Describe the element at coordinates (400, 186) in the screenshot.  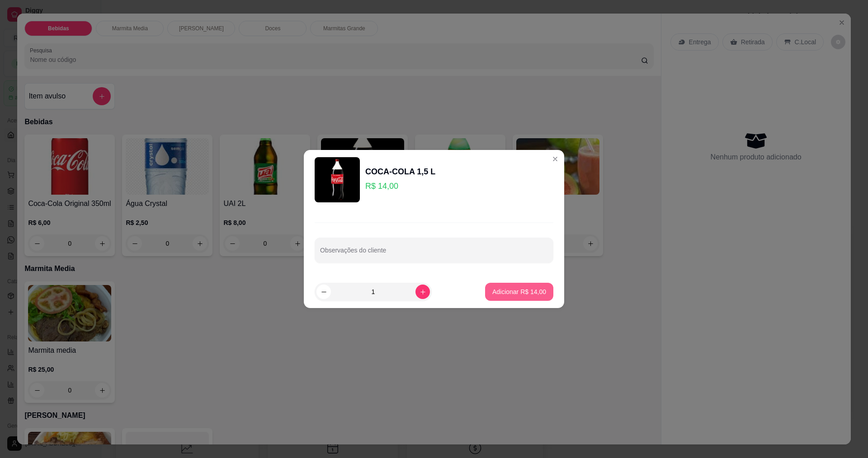
I see `p: R$ 14,00` at that location.